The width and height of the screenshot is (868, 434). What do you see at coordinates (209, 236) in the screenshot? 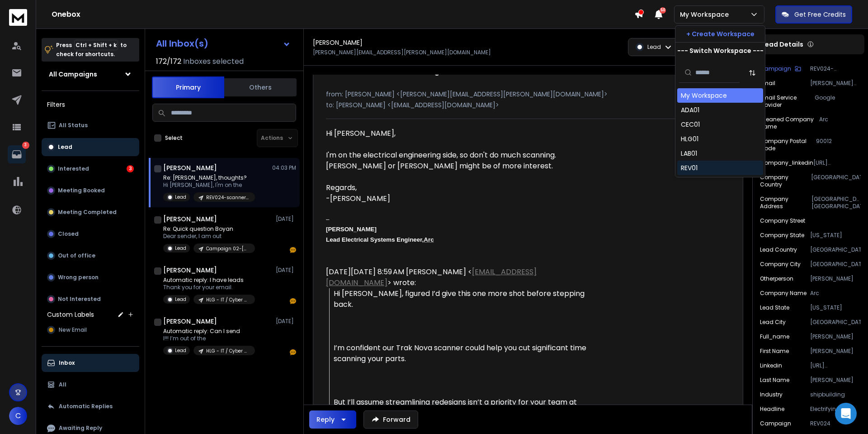
I see `p: Dear sender, I am out` at bounding box center [209, 236].